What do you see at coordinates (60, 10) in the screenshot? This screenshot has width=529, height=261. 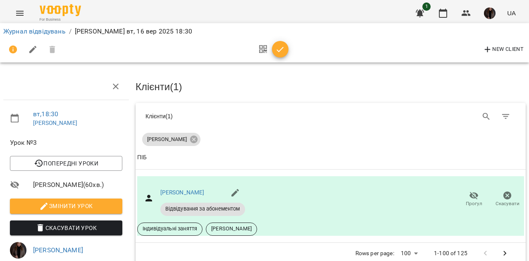 I see `img: Voopty Logo` at bounding box center [60, 10].